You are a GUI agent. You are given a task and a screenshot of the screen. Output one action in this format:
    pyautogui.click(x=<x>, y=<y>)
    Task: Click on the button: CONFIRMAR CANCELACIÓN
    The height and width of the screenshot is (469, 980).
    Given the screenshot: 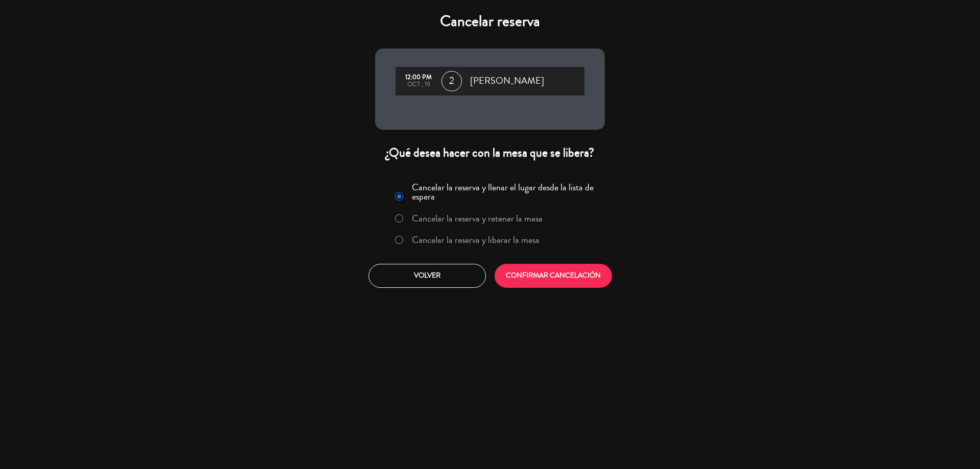 What is the action you would take?
    pyautogui.click(x=553, y=276)
    